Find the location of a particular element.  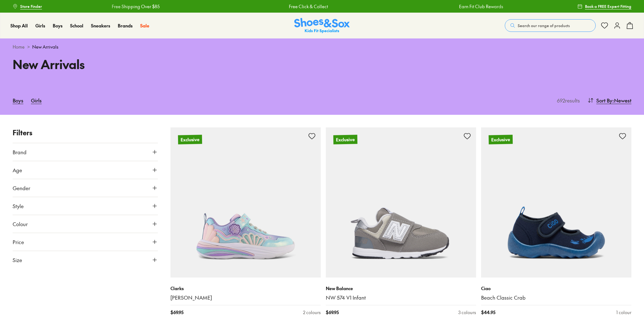

p: New Balance is located at coordinates (401, 289).